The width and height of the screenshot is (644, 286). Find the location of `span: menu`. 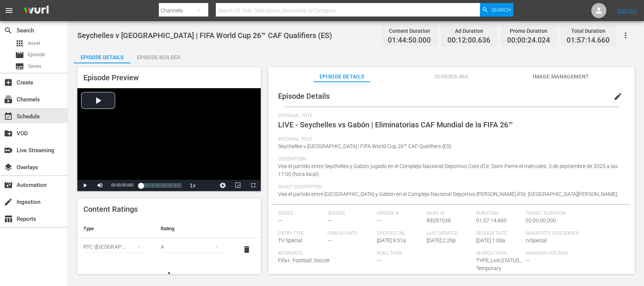

span: menu is located at coordinates (9, 10).